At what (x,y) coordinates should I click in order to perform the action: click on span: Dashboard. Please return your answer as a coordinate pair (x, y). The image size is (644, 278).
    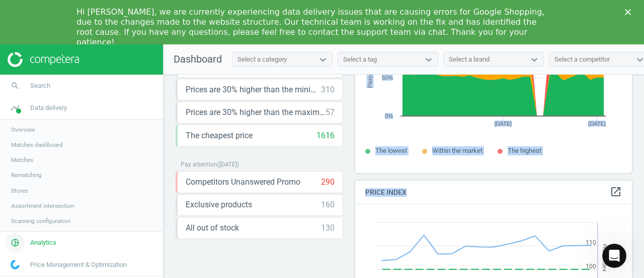
    Looking at the image, I should click on (198, 59).